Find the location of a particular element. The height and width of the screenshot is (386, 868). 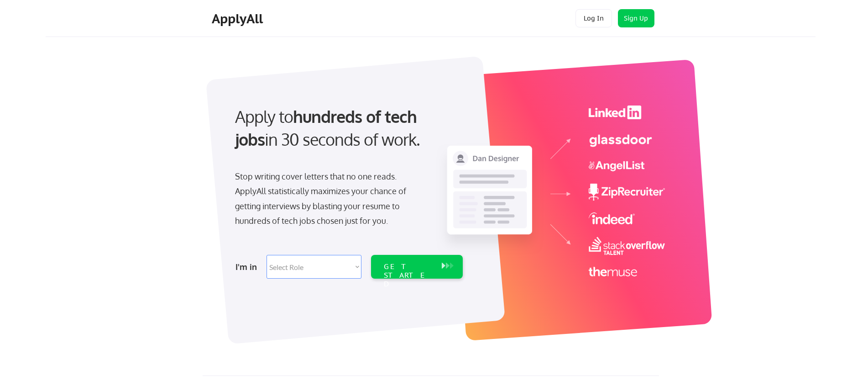

strong: hundreds of tech jobs is located at coordinates (327, 128).